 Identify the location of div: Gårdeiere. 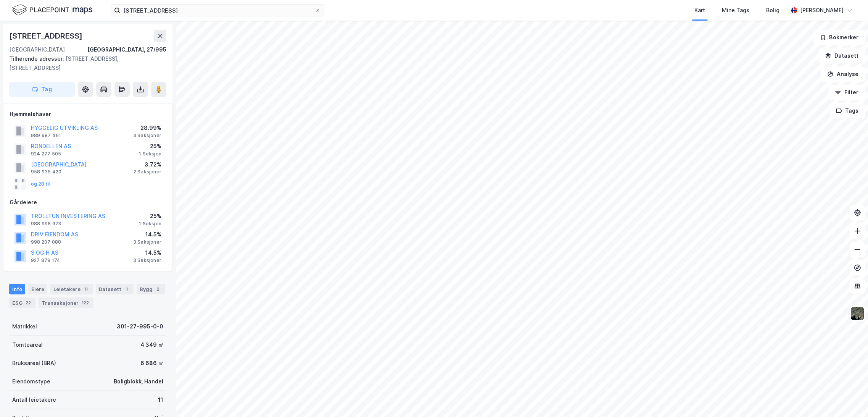
(88, 203).